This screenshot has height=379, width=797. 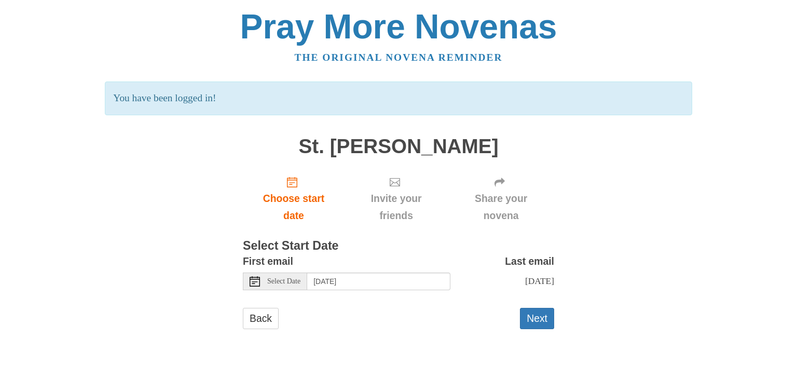 I want to click on label: First email, so click(x=268, y=261).